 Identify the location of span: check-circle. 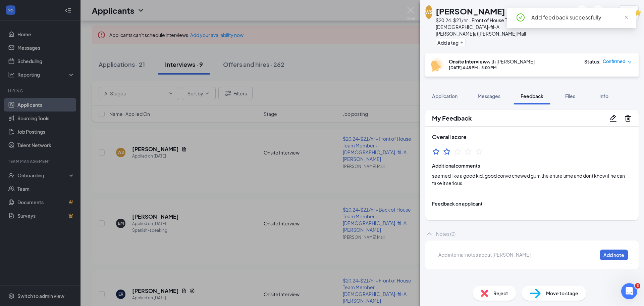
(520, 17).